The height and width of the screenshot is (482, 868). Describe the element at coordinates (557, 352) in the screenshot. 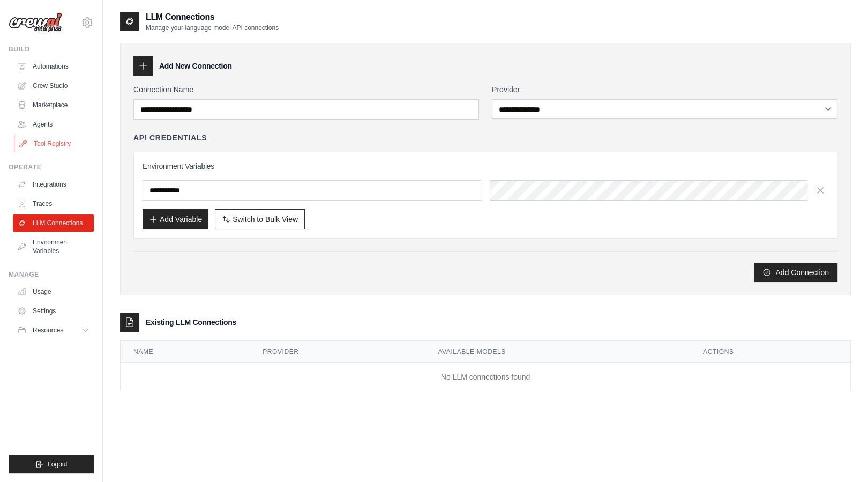

I see `th: Available Models` at that location.